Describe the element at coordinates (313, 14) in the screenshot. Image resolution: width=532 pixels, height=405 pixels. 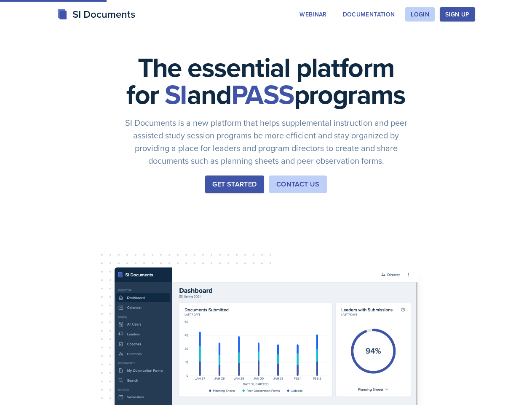
I see `div: Webinar` at that location.